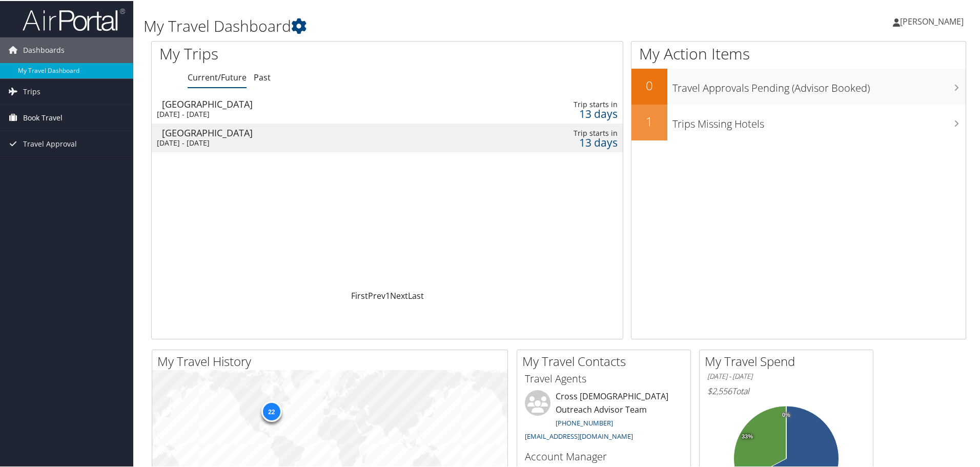 The width and height of the screenshot is (980, 467). Describe the element at coordinates (789, 360) in the screenshot. I see `h2: My Travel Spend` at that location.